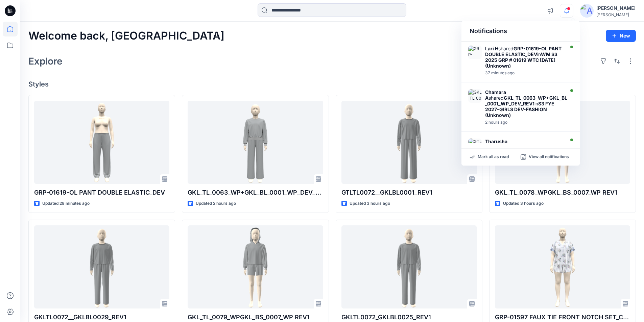 This screenshot has width=644, height=322. I want to click on p: Mark all as read, so click(493, 157).